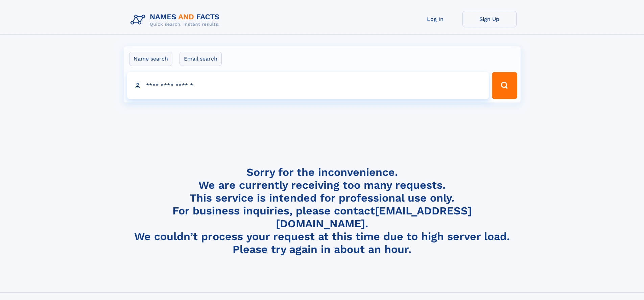 Image resolution: width=644 pixels, height=300 pixels. I want to click on button: Search Button, so click(505, 85).